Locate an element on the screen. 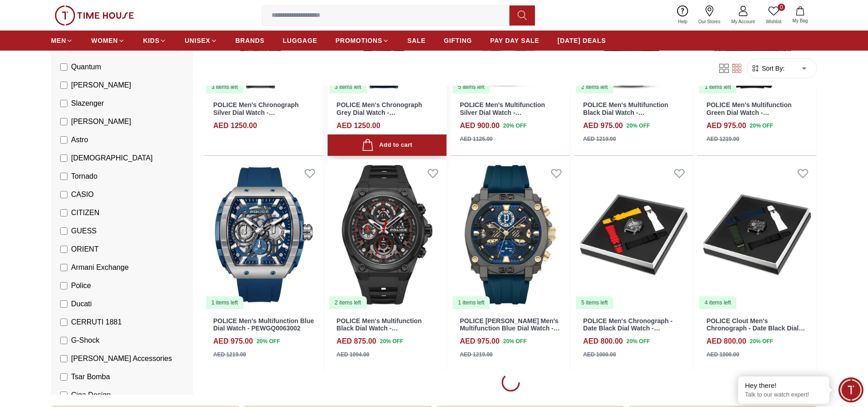 The height and width of the screenshot is (407, 868). span: Quantum is located at coordinates (86, 67).